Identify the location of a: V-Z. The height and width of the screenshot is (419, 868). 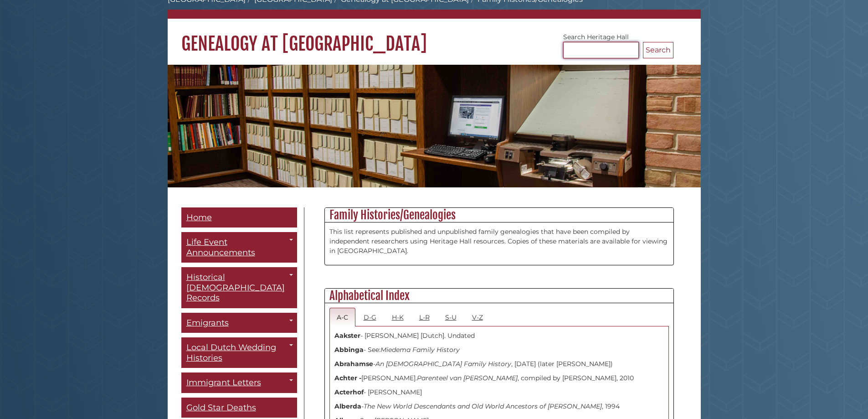
(477, 317).